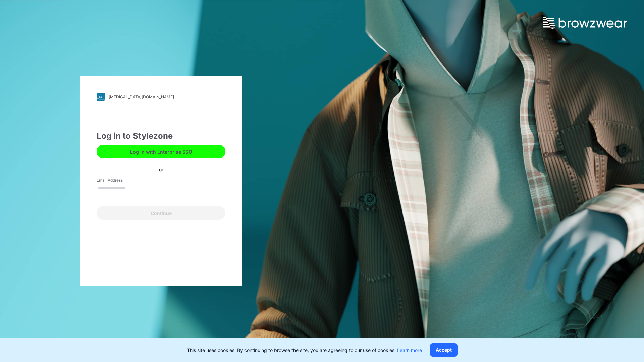 Image resolution: width=644 pixels, height=362 pixels. What do you see at coordinates (161, 151) in the screenshot?
I see `button: Log in with Enterprise SSO` at bounding box center [161, 151].